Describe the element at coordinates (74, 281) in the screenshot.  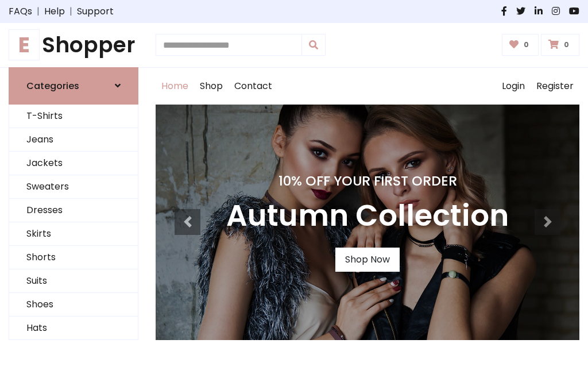
I see `a: Suits` at that location.